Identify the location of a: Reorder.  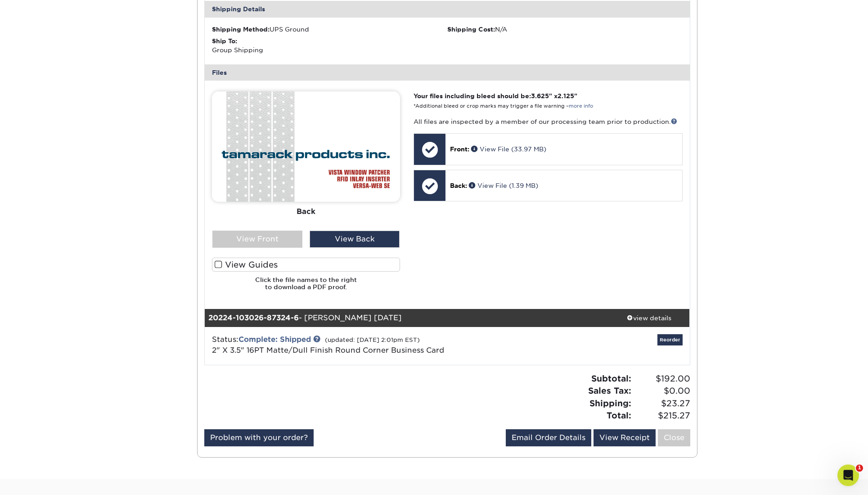
(670, 339).